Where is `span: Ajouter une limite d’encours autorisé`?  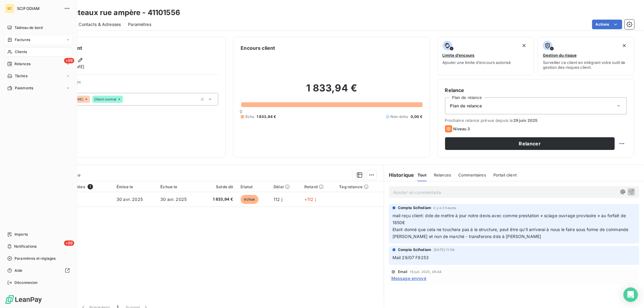
span: Ajouter une limite d’encours autorisé is located at coordinates (477, 62).